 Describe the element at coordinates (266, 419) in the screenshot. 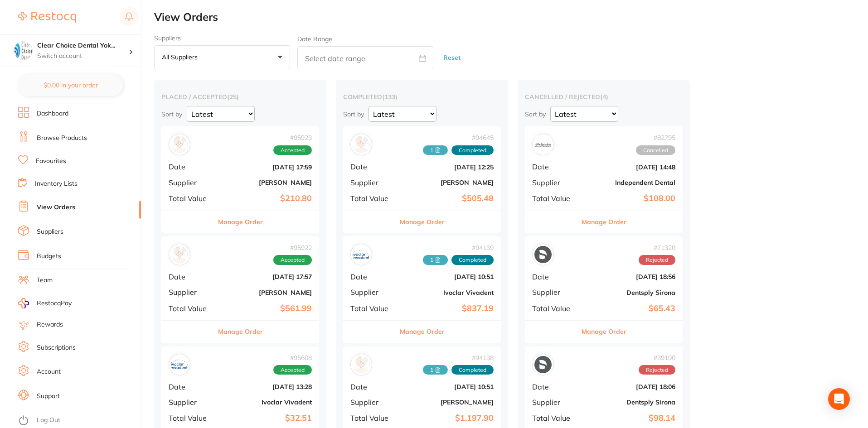

I see `b: $32.51` at that location.